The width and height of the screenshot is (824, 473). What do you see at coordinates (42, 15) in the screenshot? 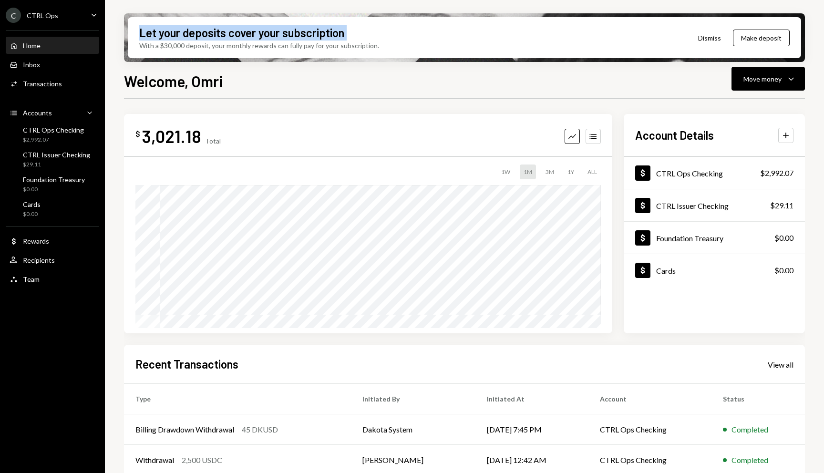
I see `div: CTRL Ops` at bounding box center [42, 15].